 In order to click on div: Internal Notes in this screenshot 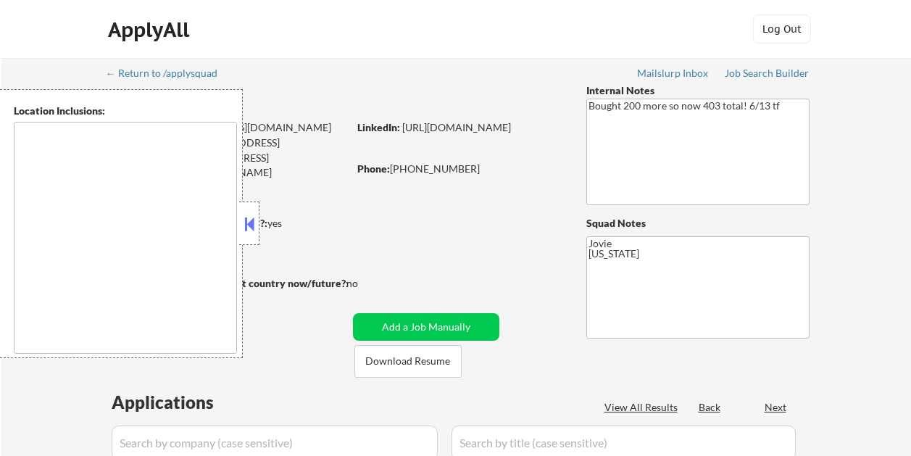, I will do `click(698, 91)`.